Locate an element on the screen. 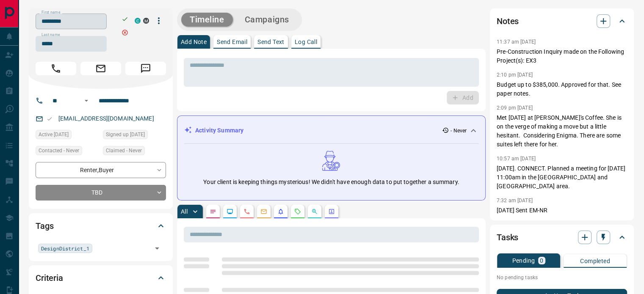 The width and height of the screenshot is (644, 294). span: Email is located at coordinates (101, 68).